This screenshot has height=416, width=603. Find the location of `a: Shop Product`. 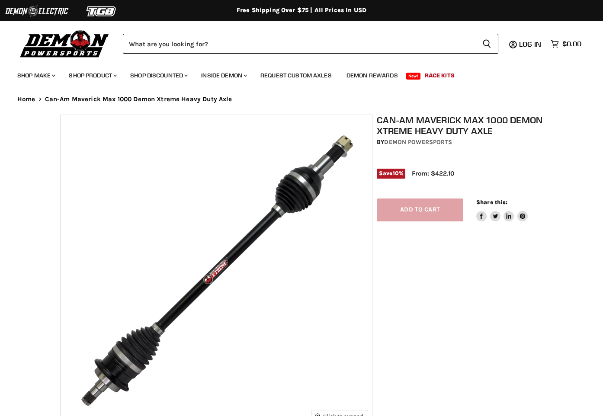

a: Shop Product is located at coordinates (92, 75).